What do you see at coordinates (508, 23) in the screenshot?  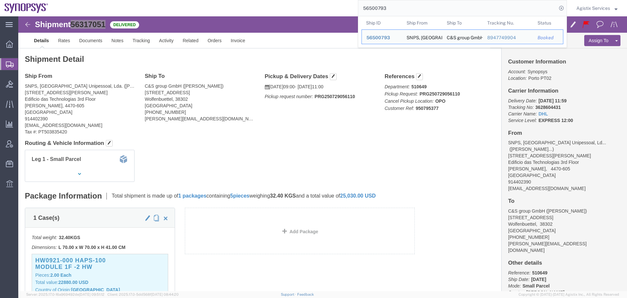 I see `th: Tracking Nu.` at bounding box center [508, 23].